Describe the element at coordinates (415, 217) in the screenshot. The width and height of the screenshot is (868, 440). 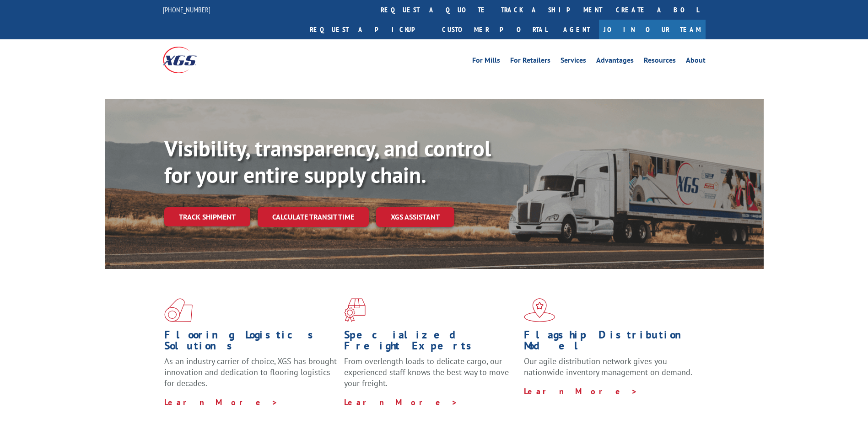
I see `a: XGS ASSISTANT` at that location.